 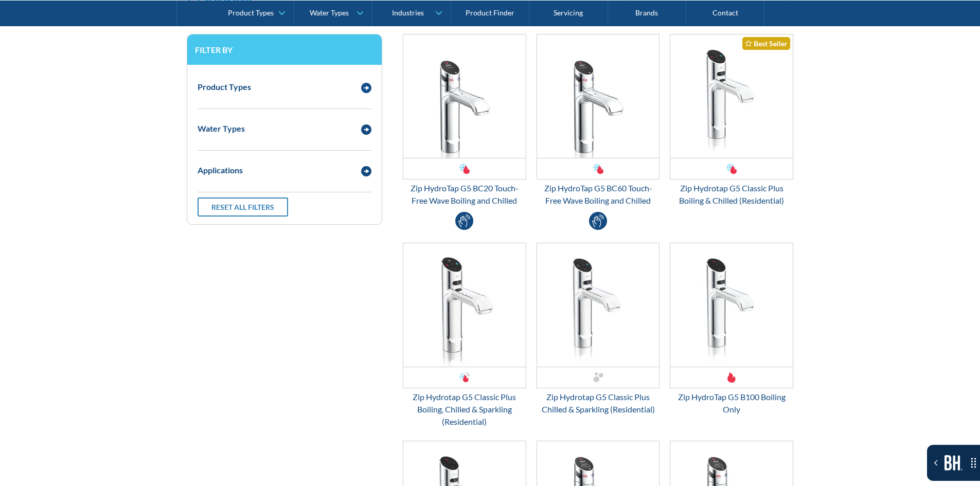 What do you see at coordinates (408, 12) in the screenshot?
I see `div: Industries` at bounding box center [408, 12].